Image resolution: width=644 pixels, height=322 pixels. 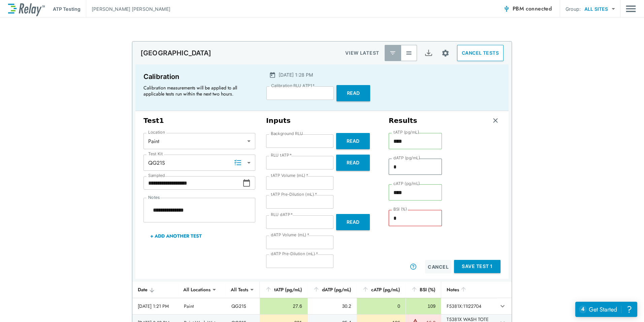 I want to click on img: LuminUltra Relay, so click(x=26, y=8).